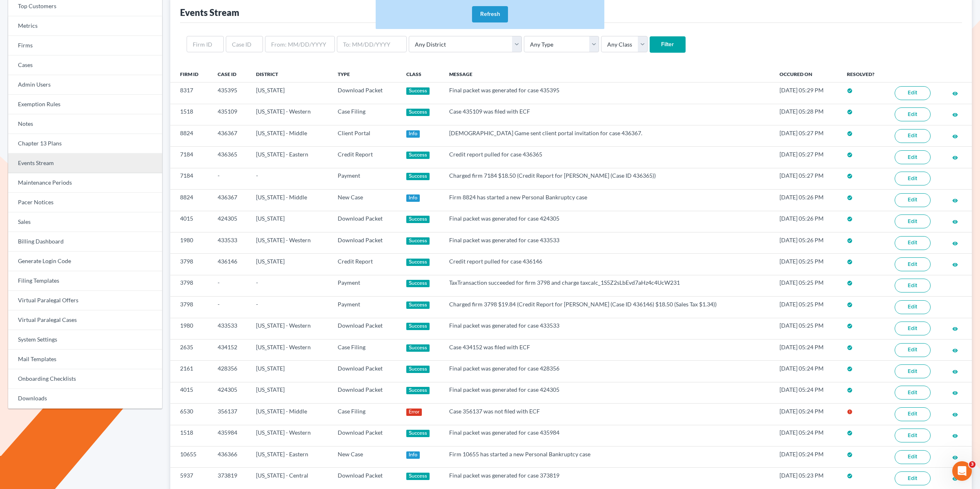 Image resolution: width=980 pixels, height=489 pixels. I want to click on td: Case 435109 was filed with ECF, so click(607, 114).